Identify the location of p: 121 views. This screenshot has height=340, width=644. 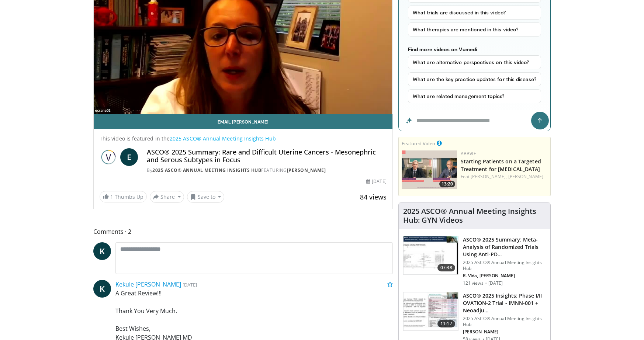
(473, 283).